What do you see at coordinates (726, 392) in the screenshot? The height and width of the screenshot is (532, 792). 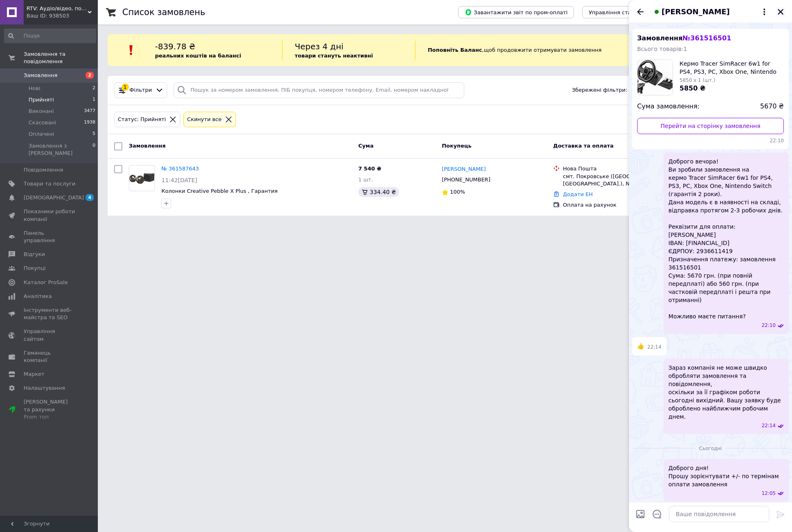 I see `span: Зараз компанія не може швидко обробляти замовлення та повідомлення, оскільки за її графіком робот...` at bounding box center [726, 392].